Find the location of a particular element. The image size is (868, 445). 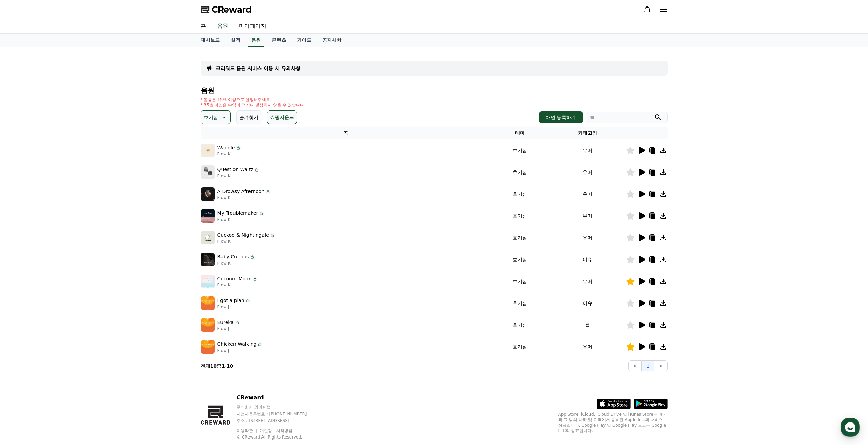

td: 썰 is located at coordinates (587, 325).